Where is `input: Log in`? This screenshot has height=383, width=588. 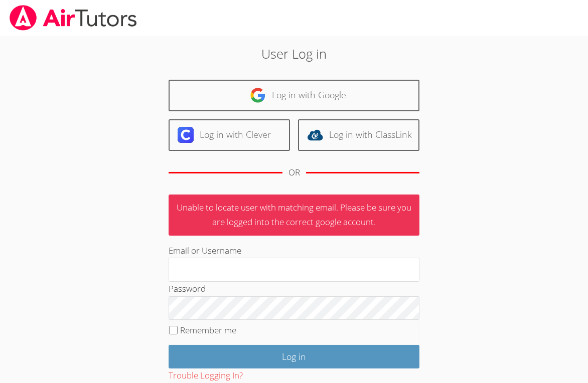 input: Log in is located at coordinates (294, 356).